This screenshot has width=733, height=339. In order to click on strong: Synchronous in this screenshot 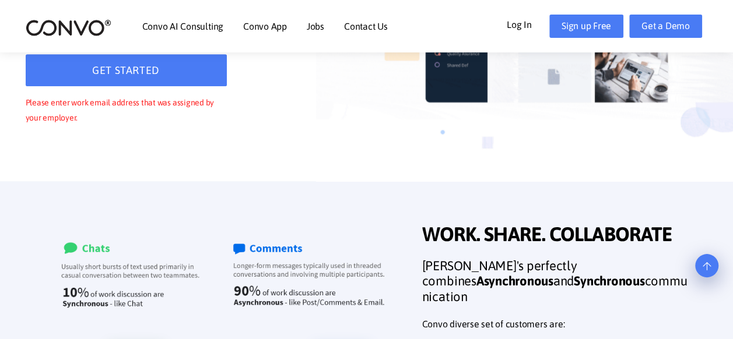, I will do `click(609, 281)`.